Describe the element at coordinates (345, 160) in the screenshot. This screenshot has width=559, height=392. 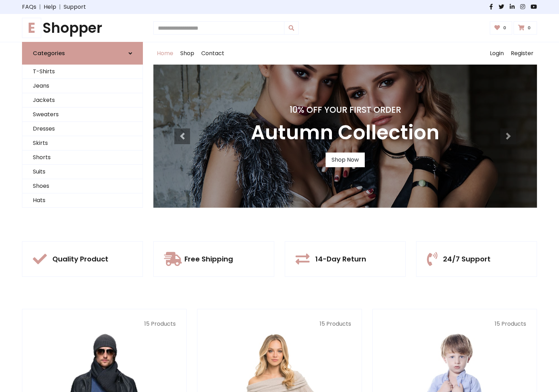
I see `a: Shop Now` at that location.